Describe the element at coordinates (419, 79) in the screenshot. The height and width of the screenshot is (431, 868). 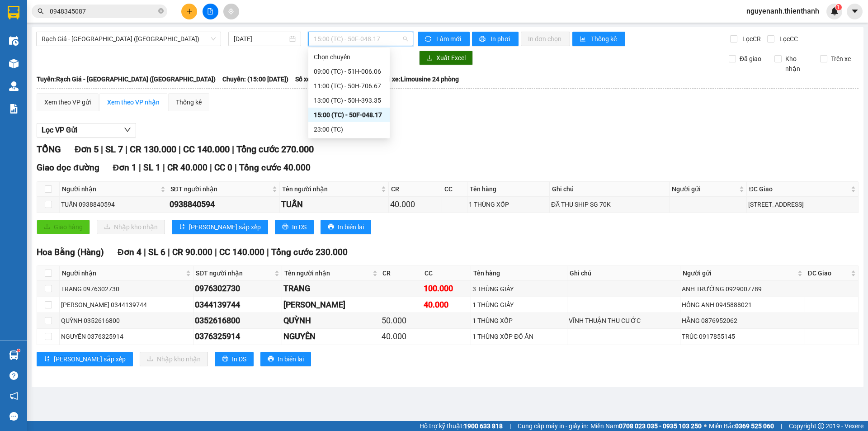
I see `span: Loại xe: Limousine 24 phòng` at that location.